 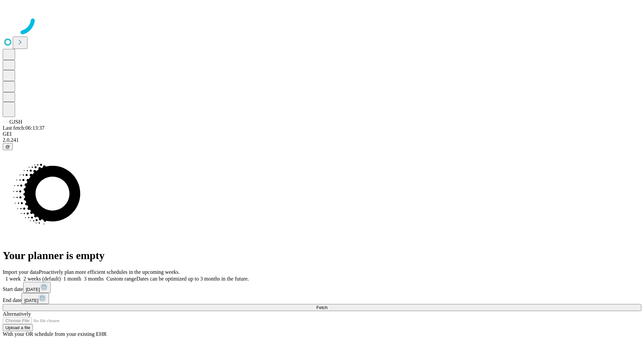 I want to click on span: Custom range, so click(x=121, y=279).